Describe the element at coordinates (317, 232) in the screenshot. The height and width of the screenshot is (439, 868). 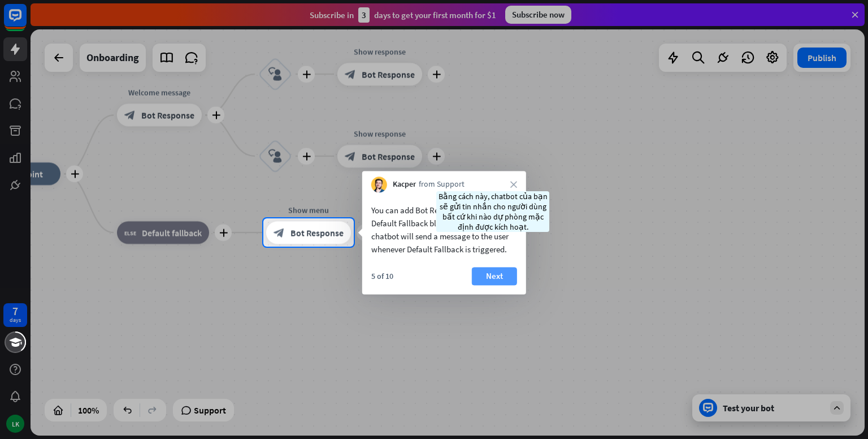
I see `span: Bot Response` at that location.